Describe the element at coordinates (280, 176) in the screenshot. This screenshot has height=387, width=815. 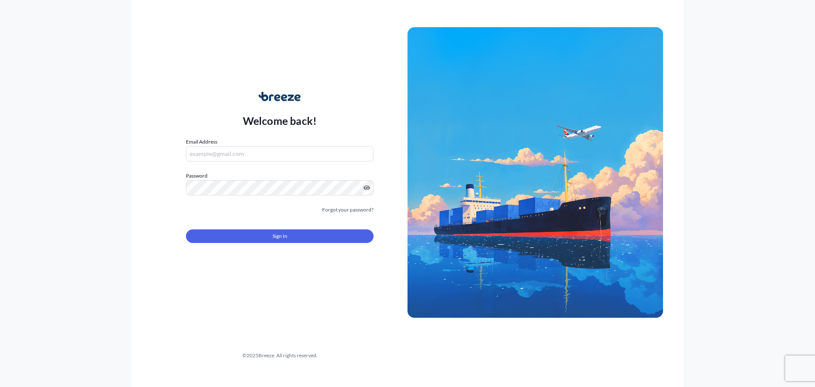
I see `label: Password` at that location.